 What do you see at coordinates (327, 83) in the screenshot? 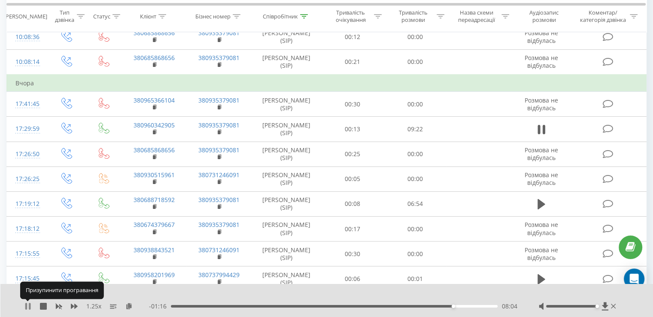
I see `td: Вчора` at bounding box center [327, 83].